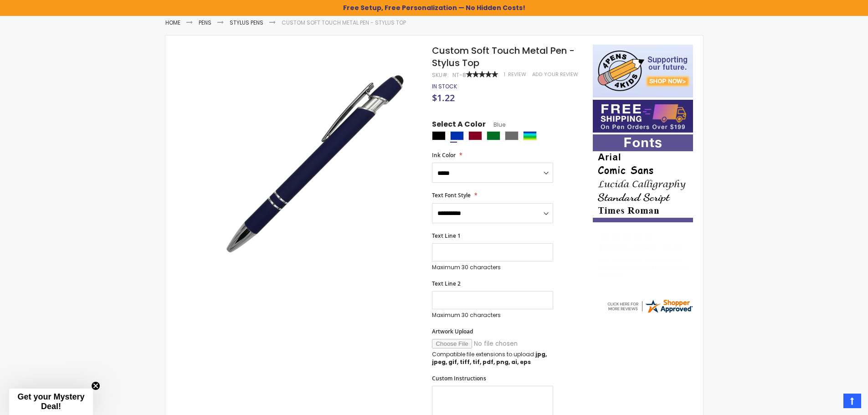  What do you see at coordinates (511, 136) in the screenshot?
I see `div: Grey` at bounding box center [511, 136].